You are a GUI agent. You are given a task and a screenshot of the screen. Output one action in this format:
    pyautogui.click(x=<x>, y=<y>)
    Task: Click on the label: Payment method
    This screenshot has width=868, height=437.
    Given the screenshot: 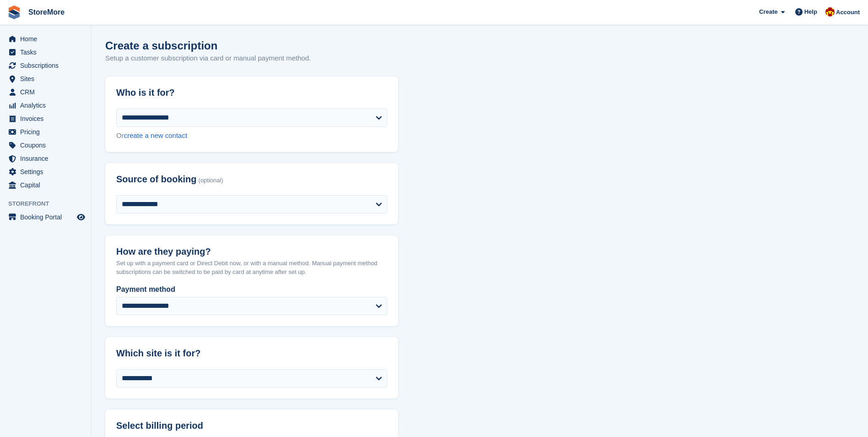 What is the action you would take?
    pyautogui.click(x=252, y=290)
    